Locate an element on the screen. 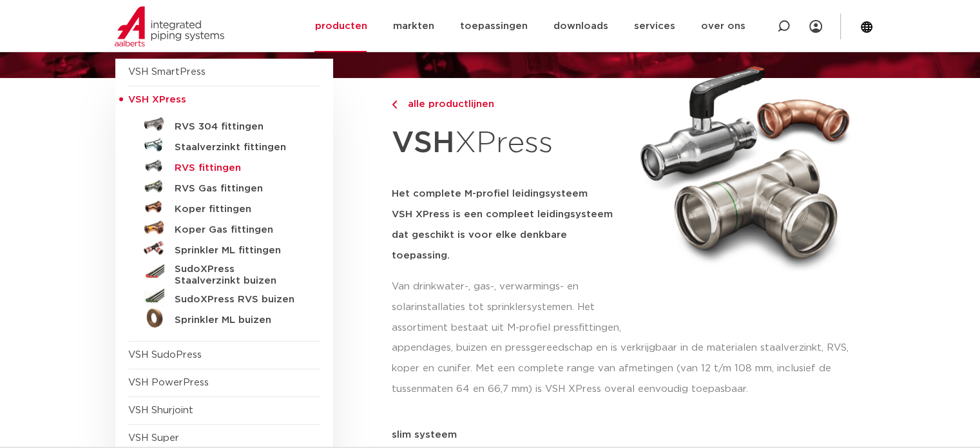 The width and height of the screenshot is (980, 448). a: VSH Super is located at coordinates (153, 438).